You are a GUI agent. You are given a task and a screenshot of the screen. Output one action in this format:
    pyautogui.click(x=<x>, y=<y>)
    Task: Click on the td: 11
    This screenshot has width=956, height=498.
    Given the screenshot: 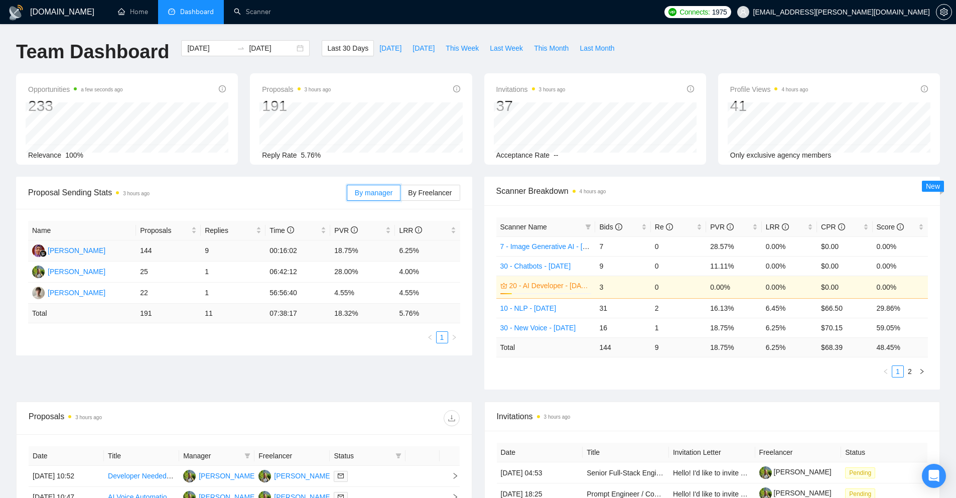 What is the action you would take?
    pyautogui.click(x=233, y=313)
    